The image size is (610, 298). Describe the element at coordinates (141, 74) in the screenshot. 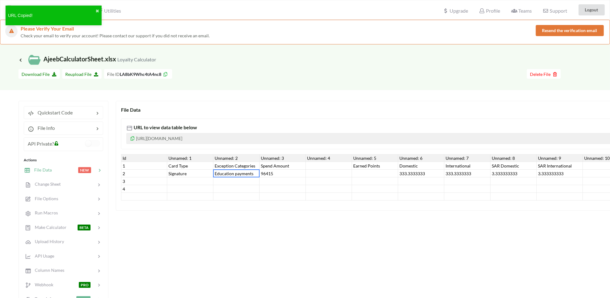

I see `b: LA8bK9Whc4tA4nc8` at that location.